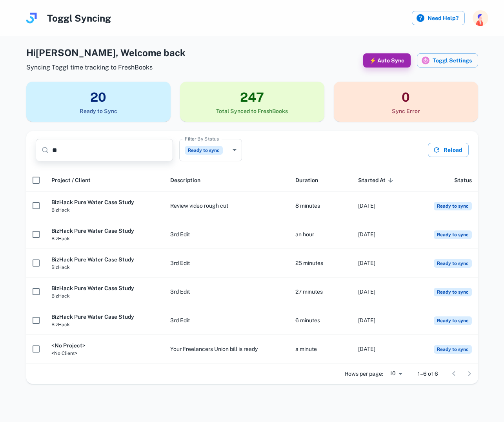 Image resolution: width=504 pixels, height=422 pixels. I want to click on h6: Sync Error, so click(406, 111).